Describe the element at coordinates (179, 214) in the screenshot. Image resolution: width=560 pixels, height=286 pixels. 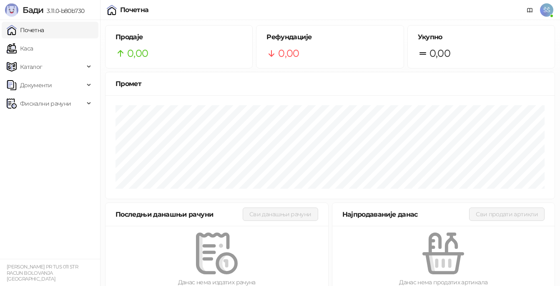
I see `div: Последњи данашњи рачуни` at that location.